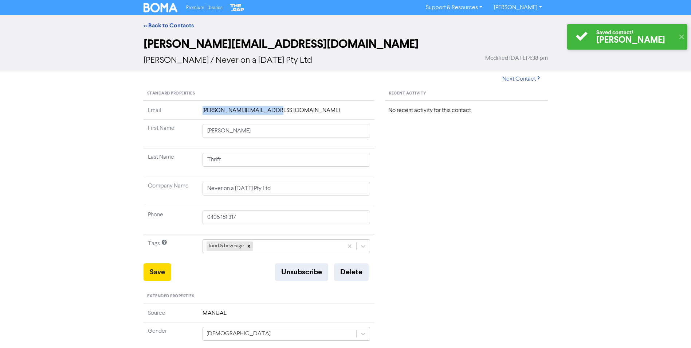 Image resolution: width=691 pixels, height=348 pixels. Describe the element at coordinates (454, 8) in the screenshot. I see `a: Support & Resources` at that location.